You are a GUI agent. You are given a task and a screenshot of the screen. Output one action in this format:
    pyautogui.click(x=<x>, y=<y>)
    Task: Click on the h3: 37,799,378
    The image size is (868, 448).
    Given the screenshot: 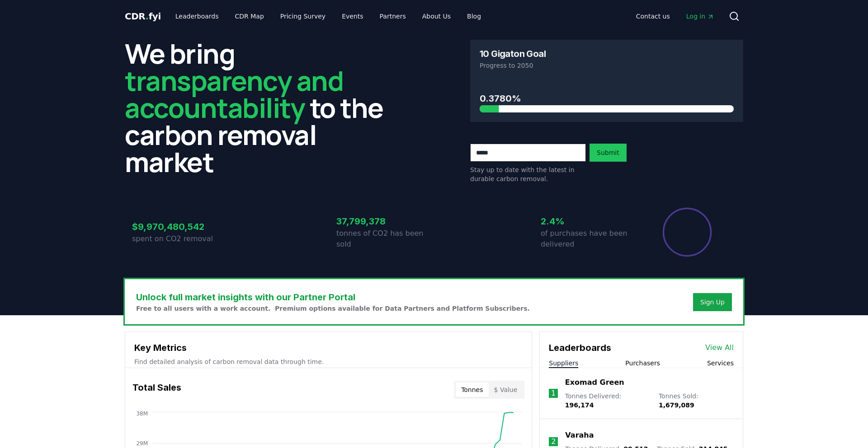 What is the action you would take?
    pyautogui.click(x=386, y=221)
    